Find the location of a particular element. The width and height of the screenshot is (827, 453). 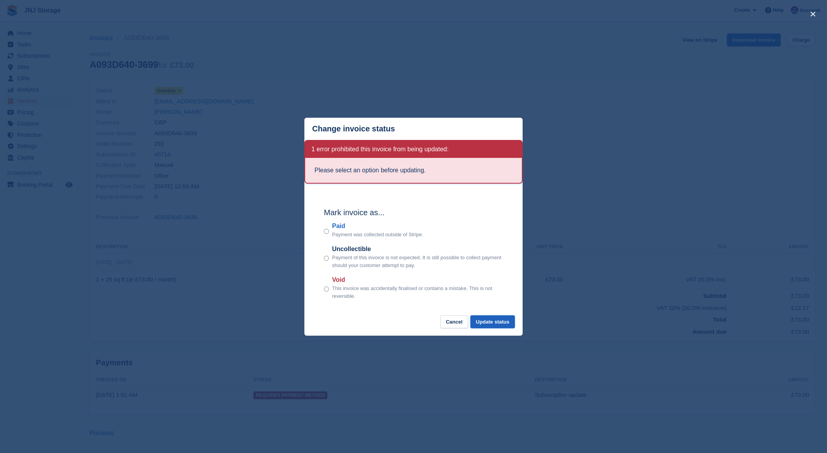

label: Uncollectible is located at coordinates (417, 249).